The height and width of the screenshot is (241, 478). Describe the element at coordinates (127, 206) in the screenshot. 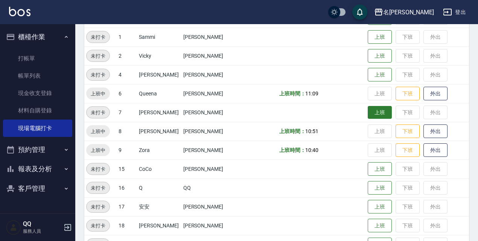

I see `td: 17` at that location.